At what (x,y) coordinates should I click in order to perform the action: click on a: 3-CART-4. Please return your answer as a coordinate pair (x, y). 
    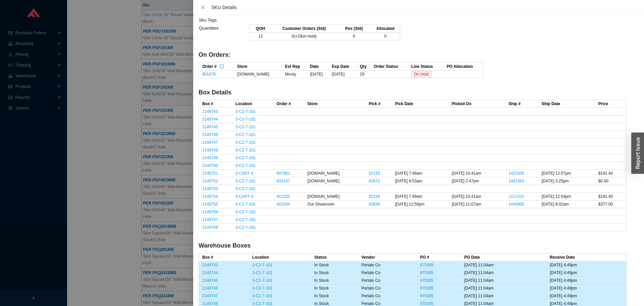
    Looking at the image, I should click on (244, 196).